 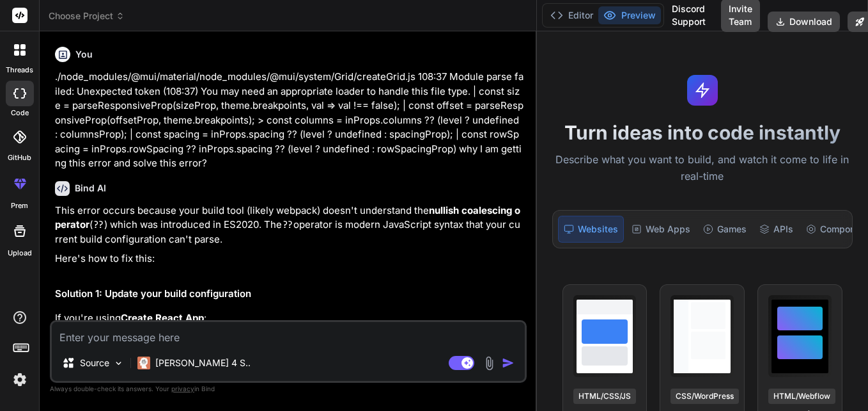 I want to click on div: Websites, so click(x=591, y=229).